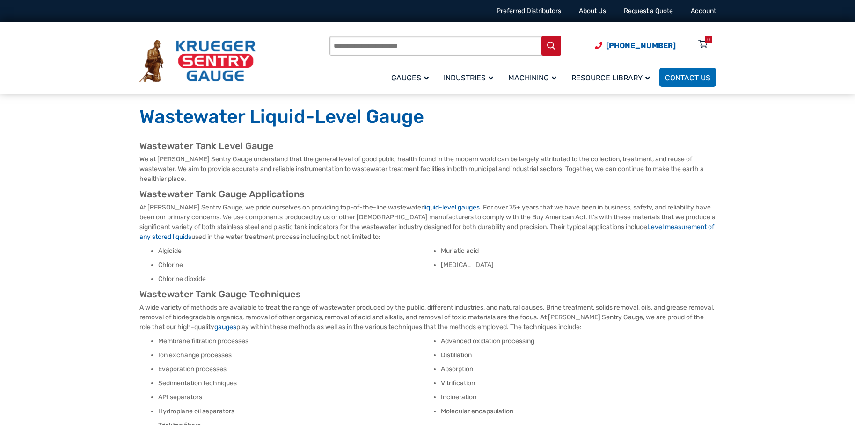 This screenshot has width=855, height=425. Describe the element at coordinates (296, 384) in the screenshot. I see `li: Sedimentation techniques` at that location.